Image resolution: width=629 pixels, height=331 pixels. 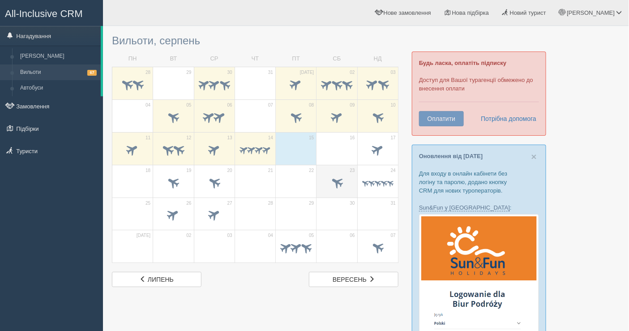 What do you see at coordinates (148, 170) in the screenshot?
I see `span: 18` at bounding box center [148, 170].